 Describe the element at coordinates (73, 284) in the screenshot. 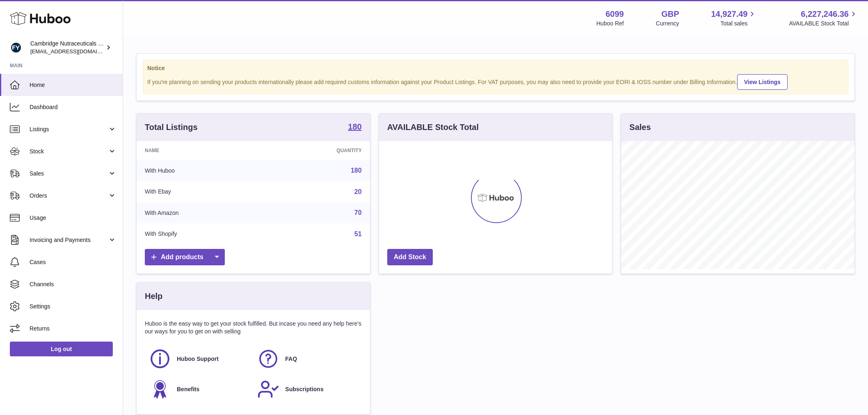

I see `span: Channels` at that location.